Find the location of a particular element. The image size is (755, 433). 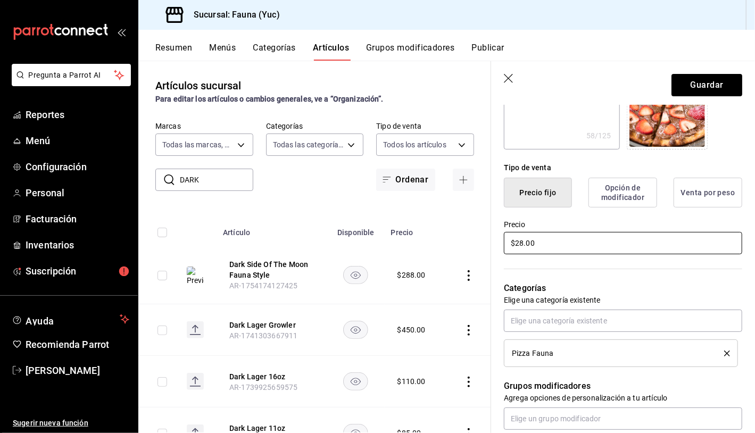

button: Categorías is located at coordinates (275, 52).